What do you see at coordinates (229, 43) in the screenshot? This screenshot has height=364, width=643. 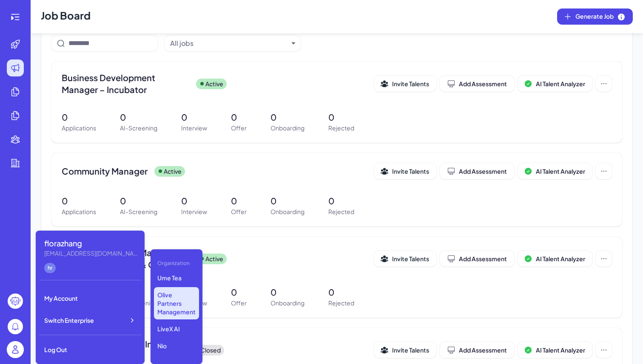 I see `button: All jobs` at bounding box center [229, 43].